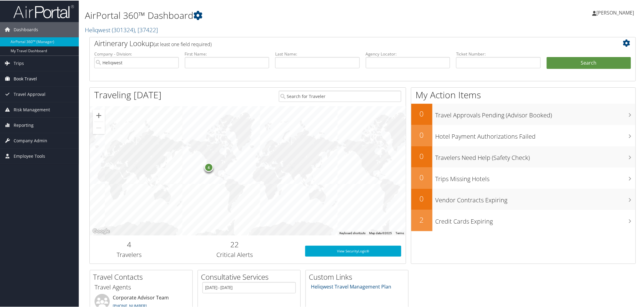 The width and height of the screenshot is (644, 307). Describe the element at coordinates (588, 62) in the screenshot. I see `button: Search` at that location.